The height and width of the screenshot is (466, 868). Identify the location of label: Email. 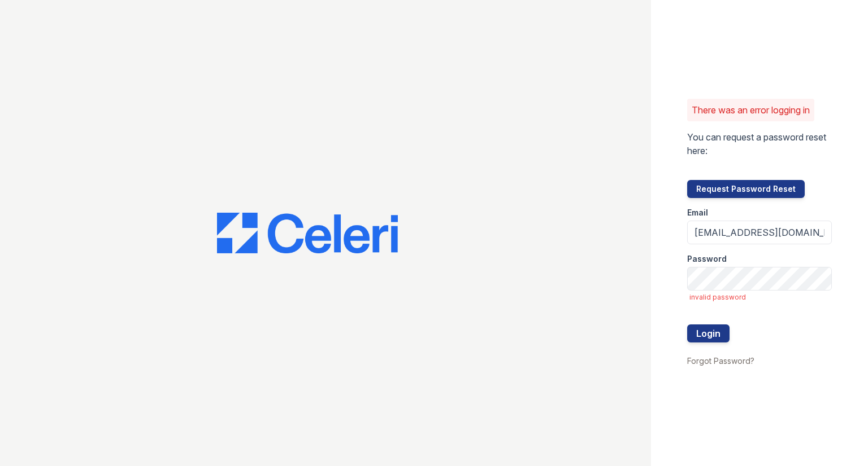
(698, 213).